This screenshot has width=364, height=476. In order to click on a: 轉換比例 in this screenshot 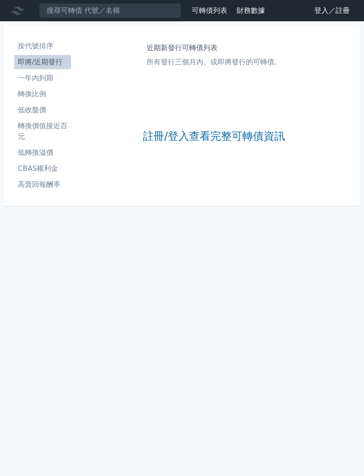, I will do `click(43, 94)`.